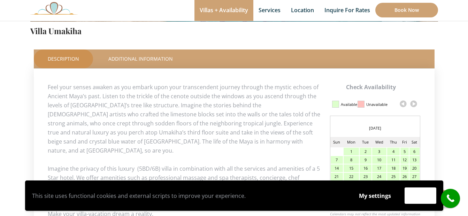 The height and width of the screenshot is (216, 468). Describe the element at coordinates (414, 152) in the screenshot. I see `div: 6` at that location.